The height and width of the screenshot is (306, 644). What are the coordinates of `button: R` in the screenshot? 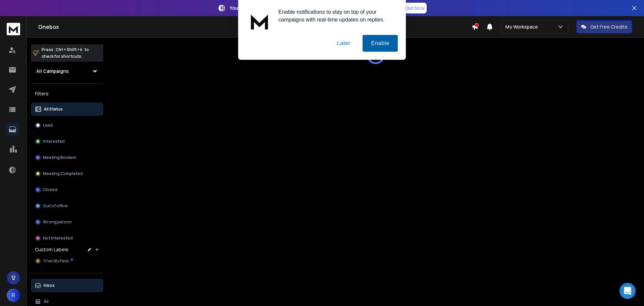 It's located at (13, 295).